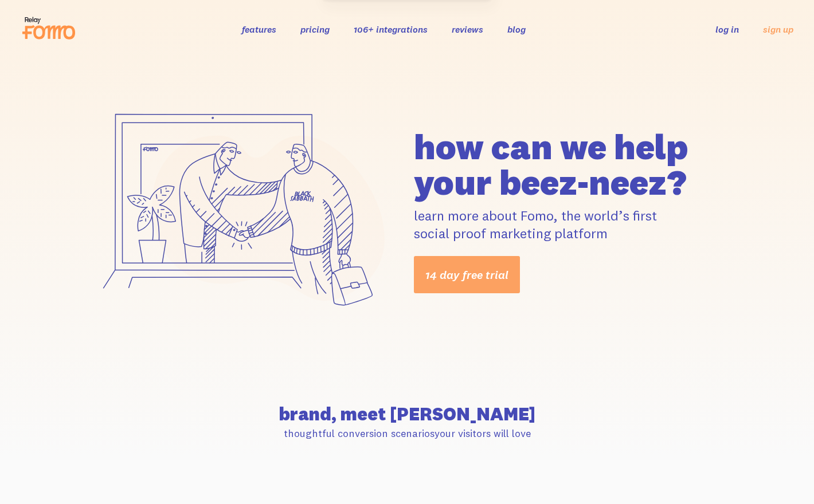  Describe the element at coordinates (390, 30) in the screenshot. I see `a: 106+ integrations` at that location.